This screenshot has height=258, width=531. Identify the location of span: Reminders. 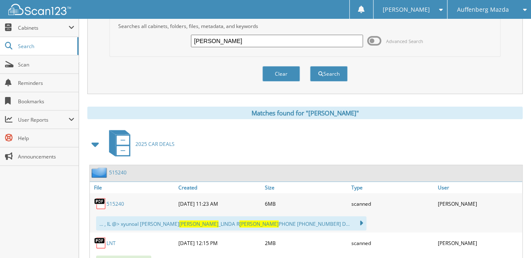
(46, 83).